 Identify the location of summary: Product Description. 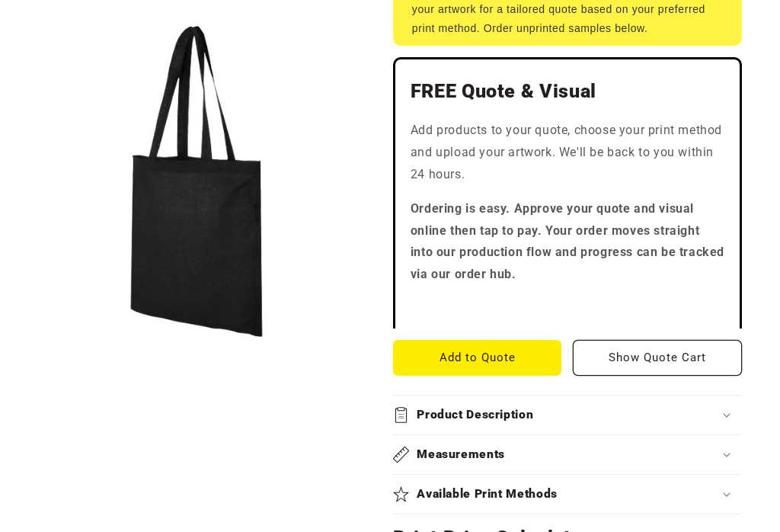
(567, 414).